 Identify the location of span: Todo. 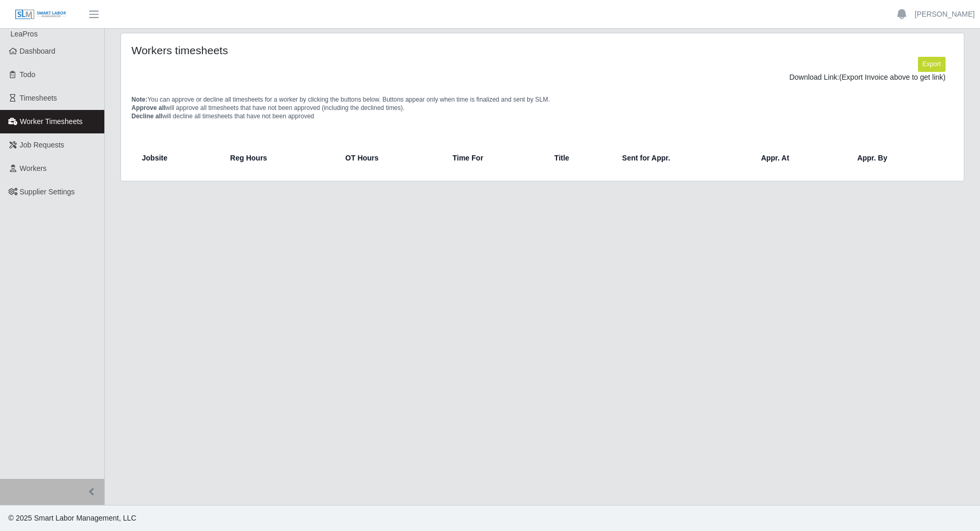
(28, 75).